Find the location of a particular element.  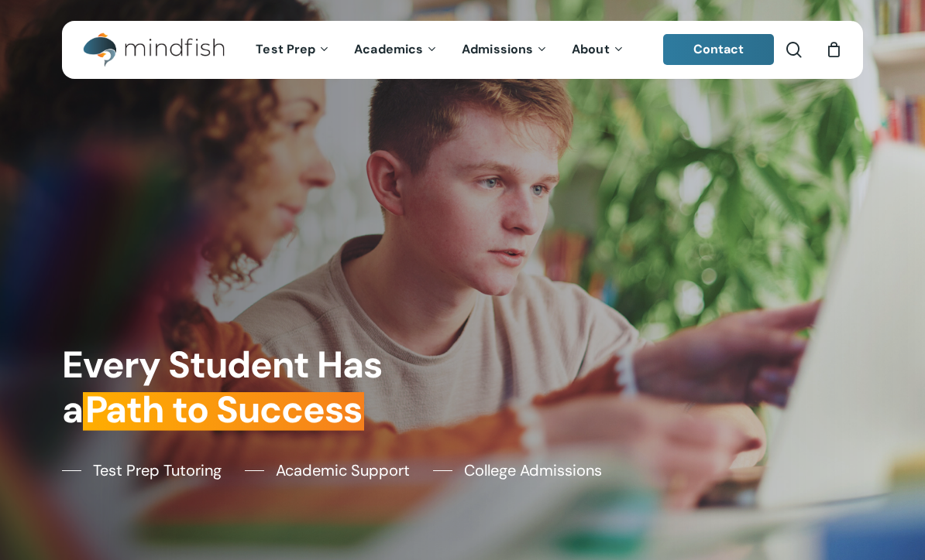

span: Academic Support is located at coordinates (343, 470).